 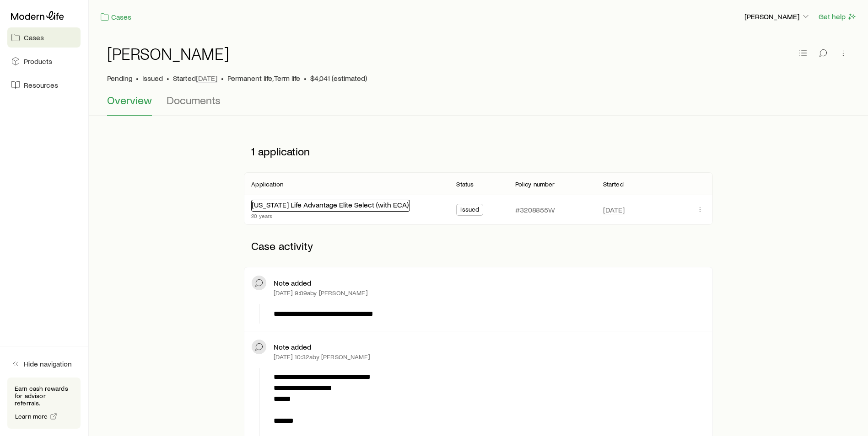 What do you see at coordinates (119, 78) in the screenshot?
I see `p: Pending` at bounding box center [119, 78].